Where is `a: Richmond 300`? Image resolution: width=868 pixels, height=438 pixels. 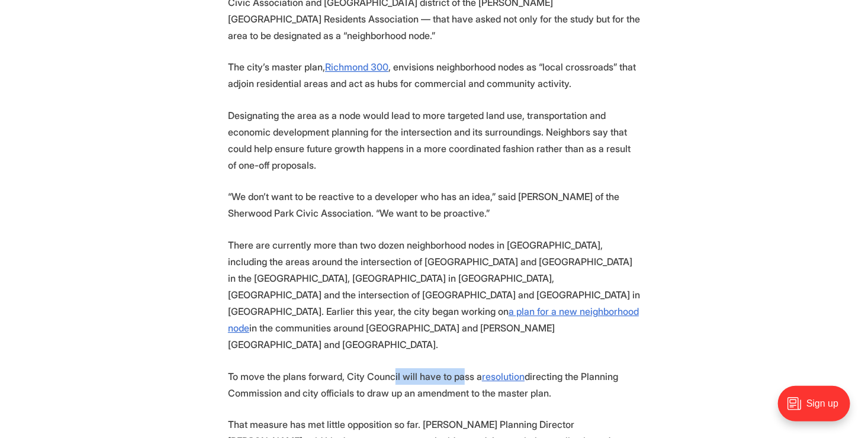 a: Richmond 300 is located at coordinates (356, 67).